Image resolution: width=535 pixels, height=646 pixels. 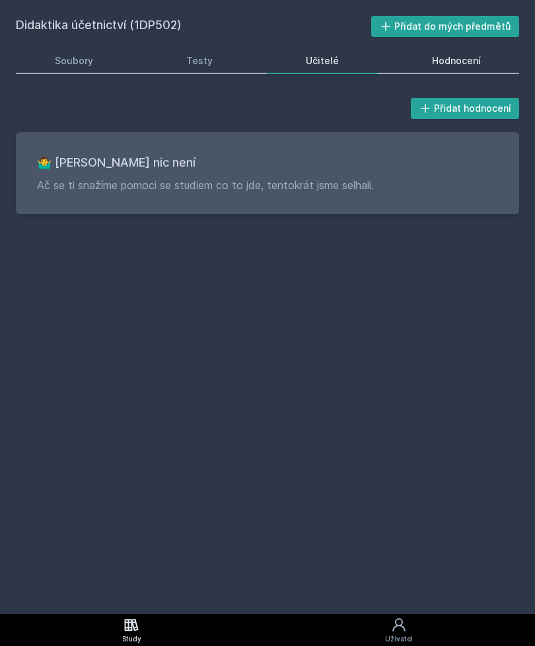 I want to click on a: Testy, so click(x=199, y=61).